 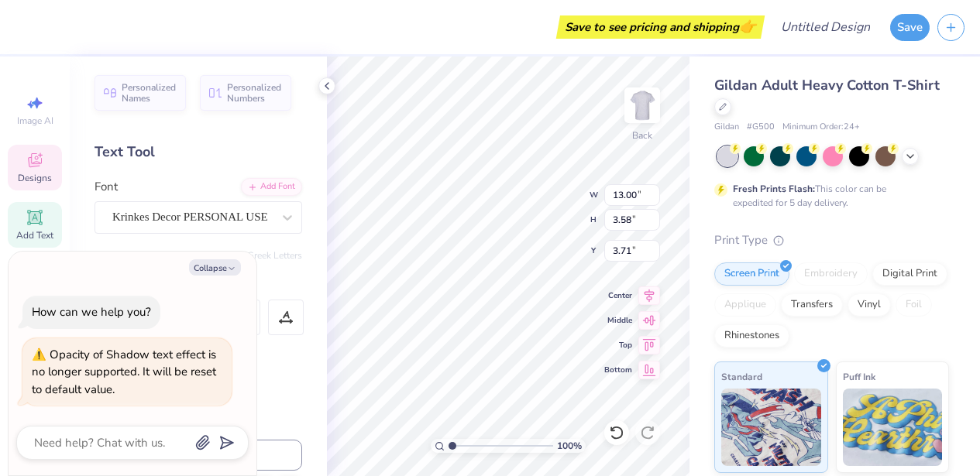 What do you see at coordinates (727, 127) in the screenshot?
I see `span: Gildan` at bounding box center [727, 127].